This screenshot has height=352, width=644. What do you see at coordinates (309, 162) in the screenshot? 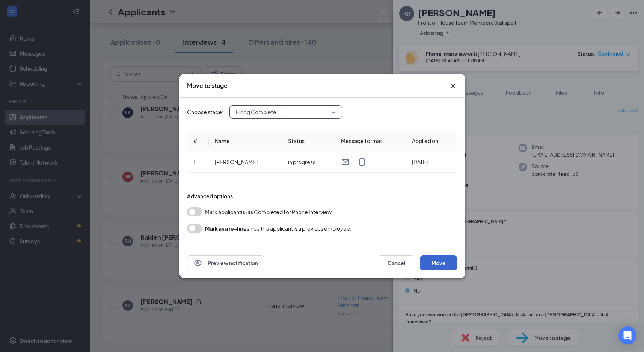
I see `td: in progress` at bounding box center [309, 162].